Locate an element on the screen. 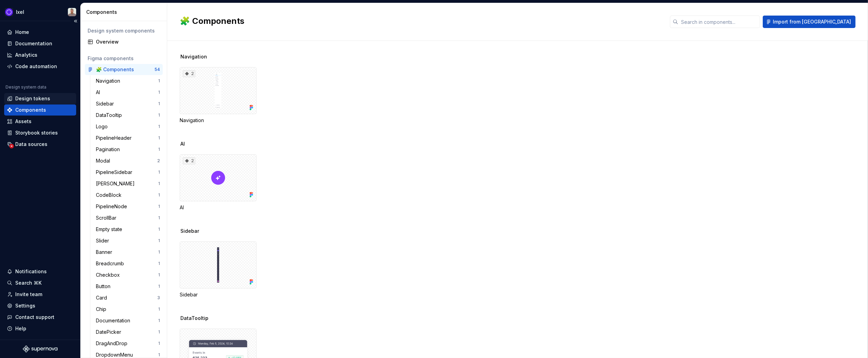 This screenshot has width=868, height=358. div: 2AI is located at coordinates (218, 183).